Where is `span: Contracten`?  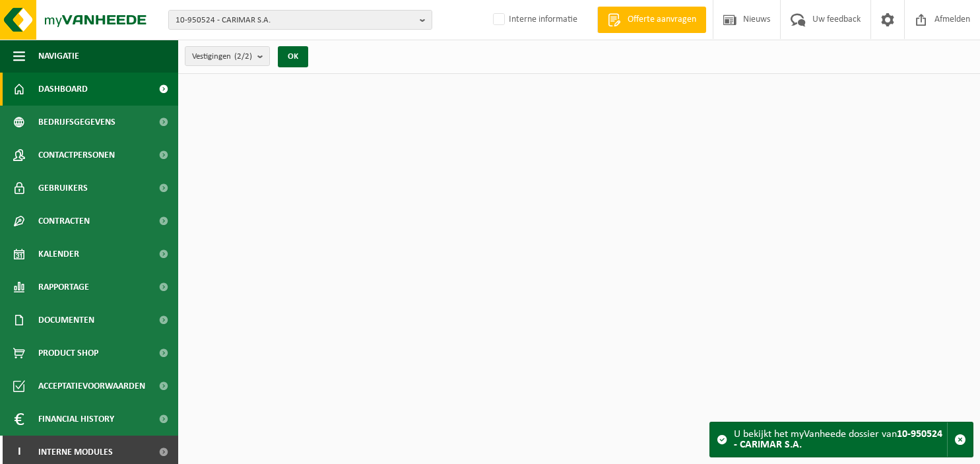 span: Contracten is located at coordinates (64, 221).